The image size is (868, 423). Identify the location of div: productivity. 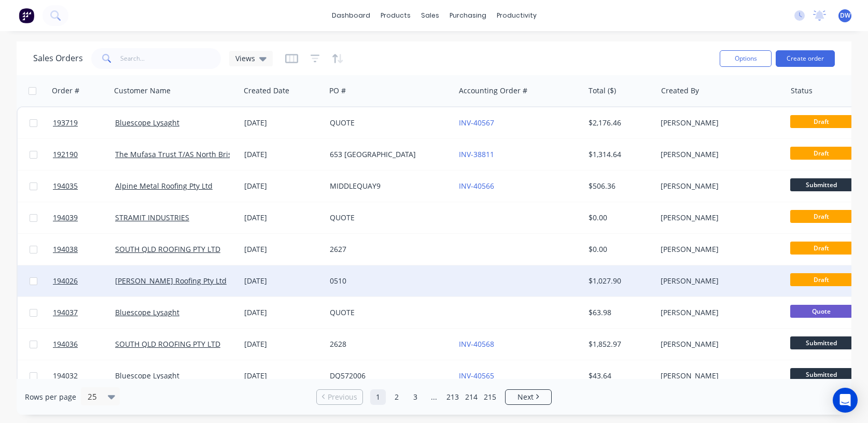
(516, 16).